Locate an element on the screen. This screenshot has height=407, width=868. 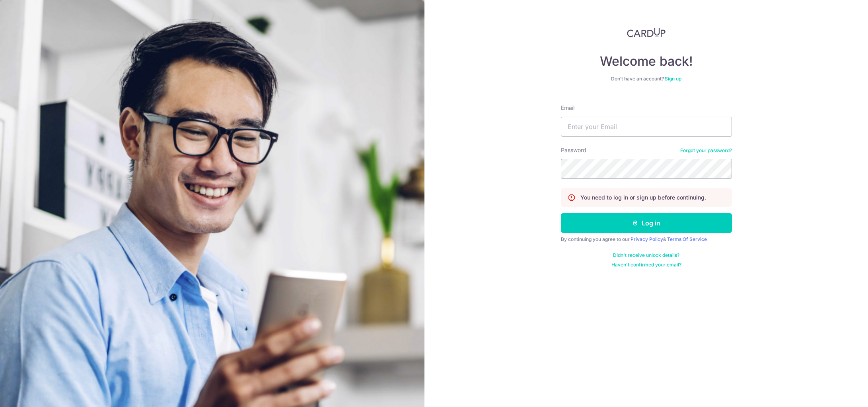
a: Haven't confirmed your email? is located at coordinates (646, 265).